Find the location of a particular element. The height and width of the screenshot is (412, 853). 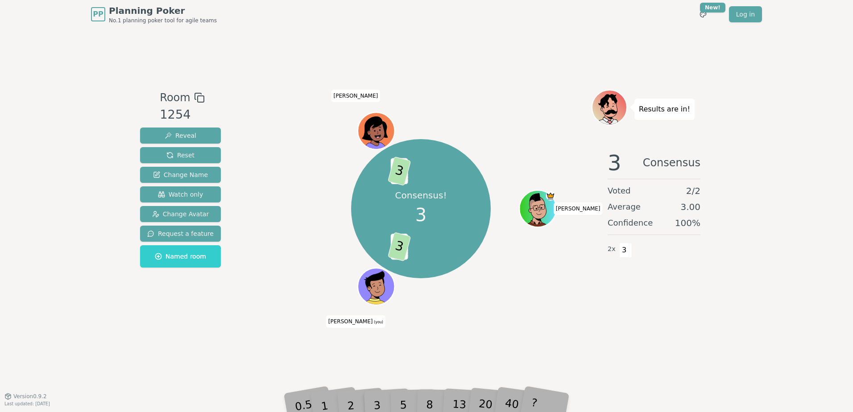

span: Version 0.9.2 is located at coordinates (30, 397).